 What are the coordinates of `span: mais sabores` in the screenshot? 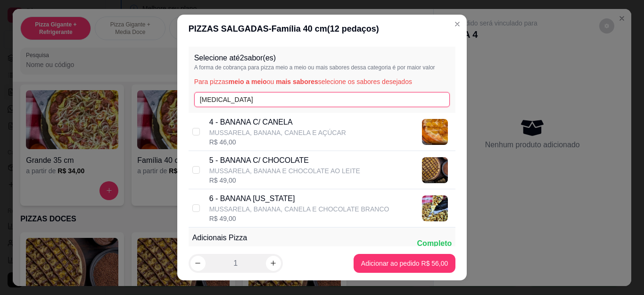 It's located at (297, 81).